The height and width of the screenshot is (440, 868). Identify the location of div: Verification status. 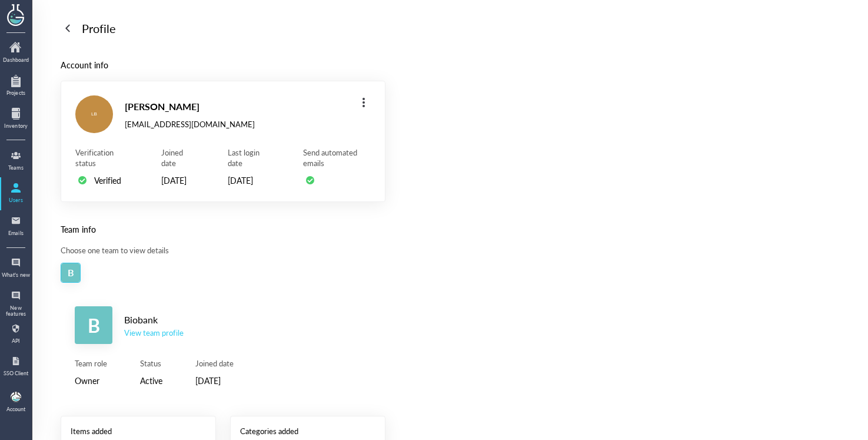
(102, 158).